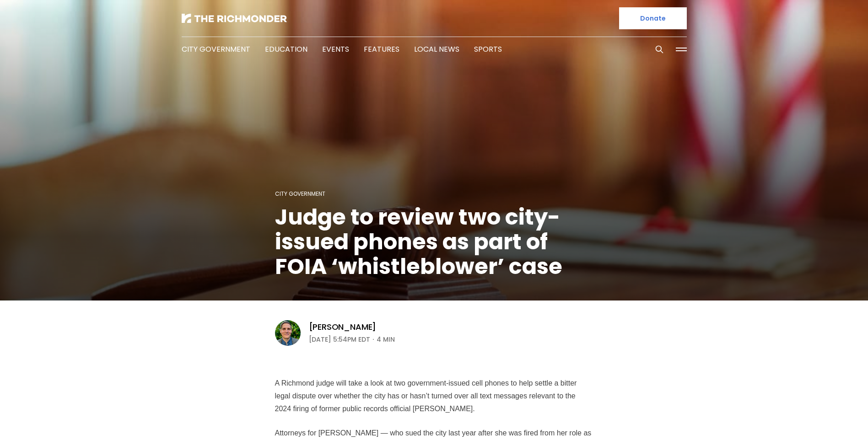  What do you see at coordinates (435, 396) in the screenshot?
I see `p: A Richmond judge will take a look at two government-issued cell phones to help settle a bitter le...` at bounding box center [435, 396].